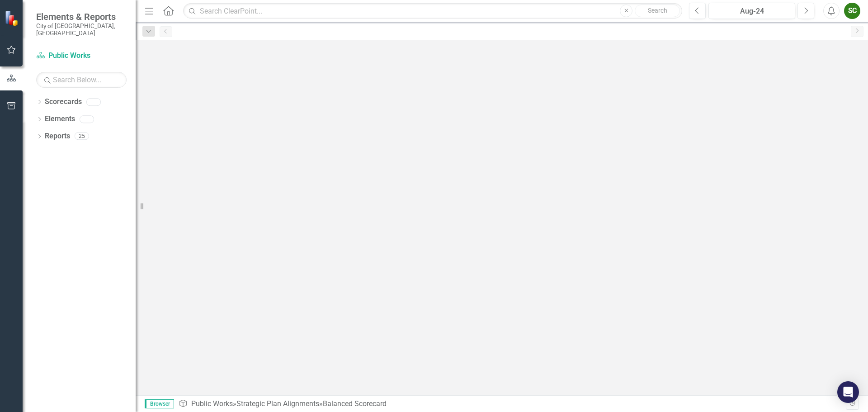 This screenshot has width=868, height=412. Describe the element at coordinates (657, 10) in the screenshot. I see `span: Search` at that location.